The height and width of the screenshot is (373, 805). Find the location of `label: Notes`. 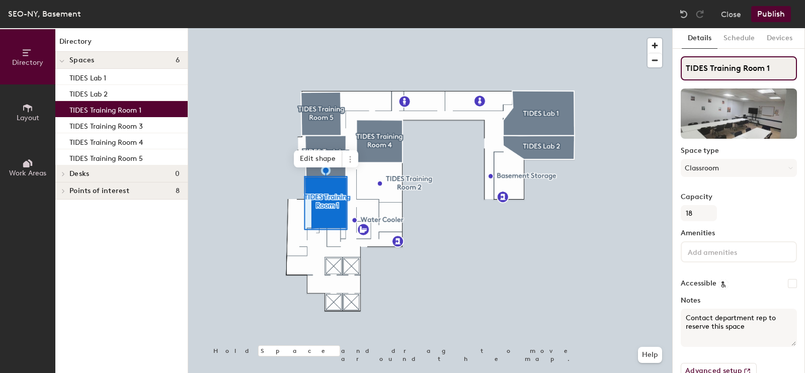

label: Notes is located at coordinates (739, 301).